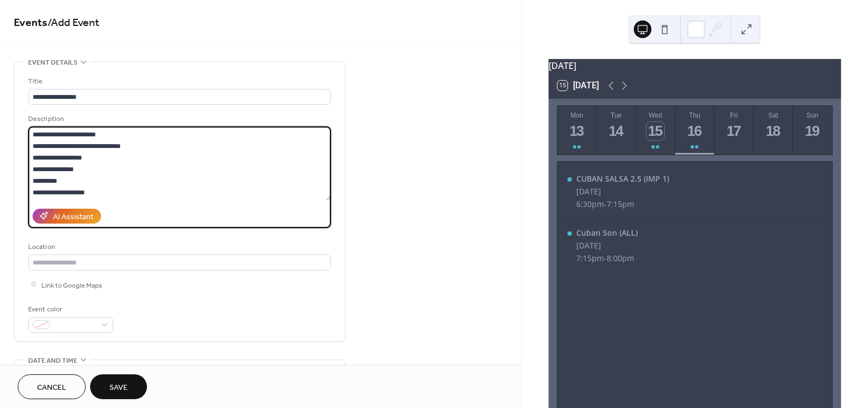 The image size is (868, 408). I want to click on button: Tue14, so click(616, 131).